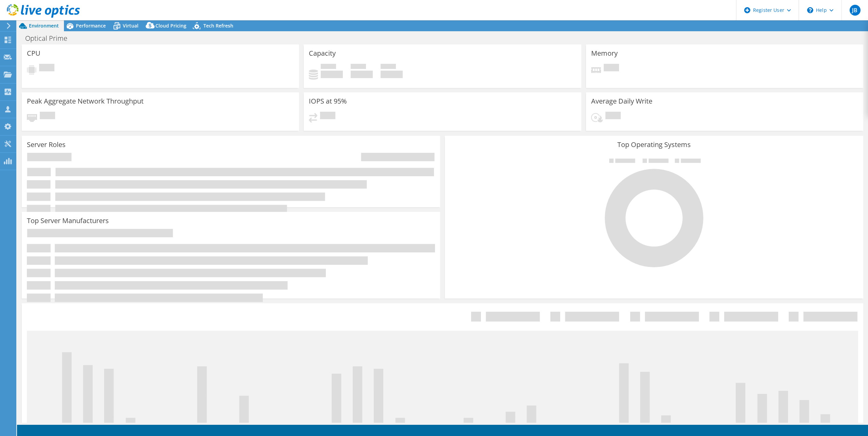  Describe the element at coordinates (44, 26) in the screenshot. I see `span: Environment` at that location.